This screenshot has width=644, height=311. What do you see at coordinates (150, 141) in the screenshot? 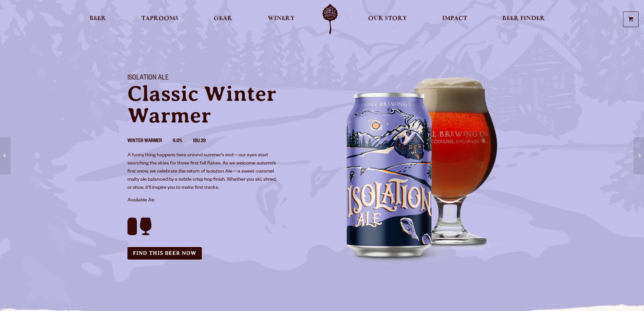
I see `li: Winter Warmer` at bounding box center [150, 141].